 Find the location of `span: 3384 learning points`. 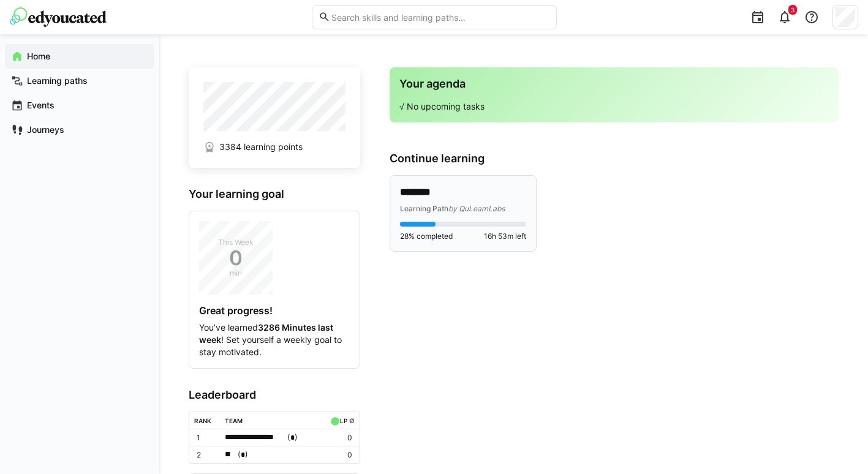

span: 3384 learning points is located at coordinates (261, 147).